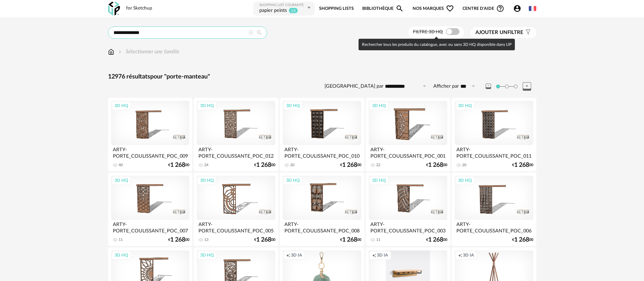  Describe the element at coordinates (322, 210) in the screenshot. I see `a: 3D HQ ARTY-PORTE_COULISSANTE_POC_008_2200X1100_BAMBOU €1 26800` at that location.